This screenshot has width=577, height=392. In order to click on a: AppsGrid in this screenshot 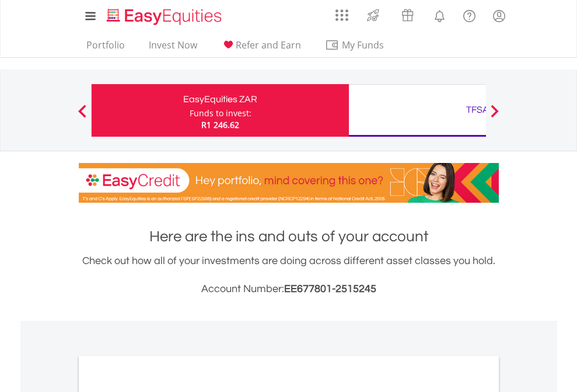, I will do `click(342, 12)`.